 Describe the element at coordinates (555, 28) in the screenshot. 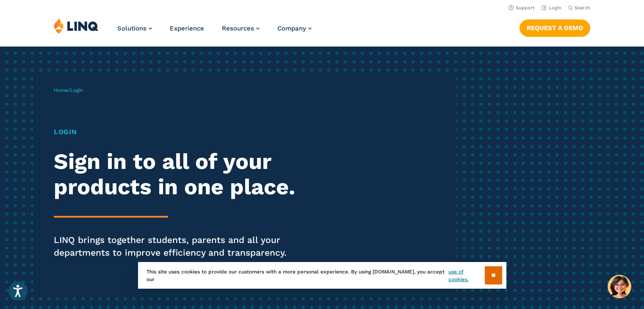

I see `a: Request a Demo` at that location.